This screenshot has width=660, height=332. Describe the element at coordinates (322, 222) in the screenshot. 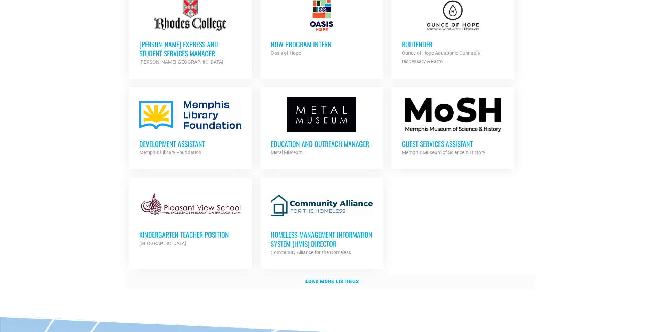

I see `a: Homeless Management Information System (HMIS) Director Community Alliance for the Homeless` at that location.